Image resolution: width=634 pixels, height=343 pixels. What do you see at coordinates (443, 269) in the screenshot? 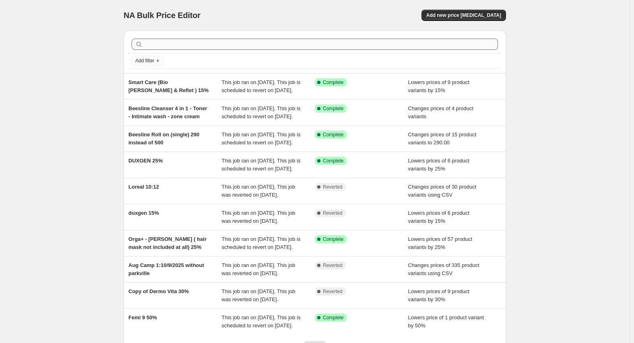
I see `span: Changes prices of 335 product variants using CSV` at bounding box center [443, 269].